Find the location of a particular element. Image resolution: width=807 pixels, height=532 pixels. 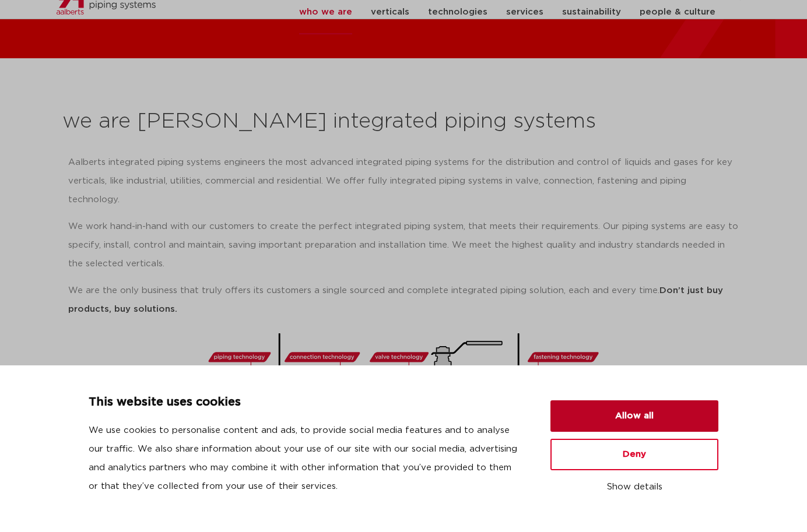

p: We use cookies to personalise content and ads, to provide social media features and to analyse ou... is located at coordinates (306, 458).